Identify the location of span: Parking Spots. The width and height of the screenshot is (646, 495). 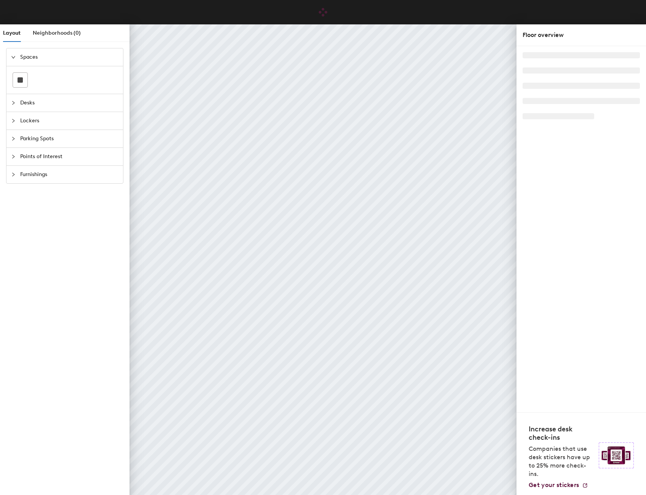
(69, 139).